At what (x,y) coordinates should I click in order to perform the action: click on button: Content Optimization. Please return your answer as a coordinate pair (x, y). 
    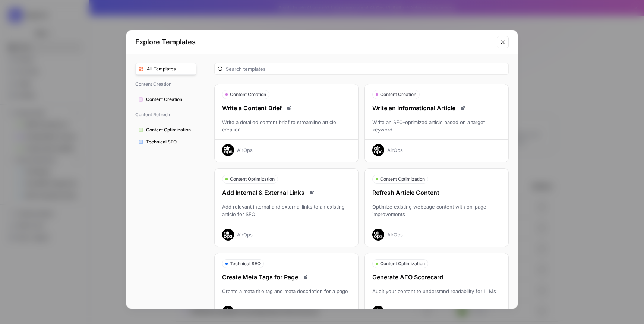
    Looking at the image, I should click on (166, 130).